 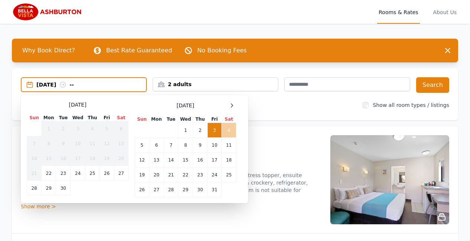 I want to click on p: No Booking Fees, so click(x=222, y=50).